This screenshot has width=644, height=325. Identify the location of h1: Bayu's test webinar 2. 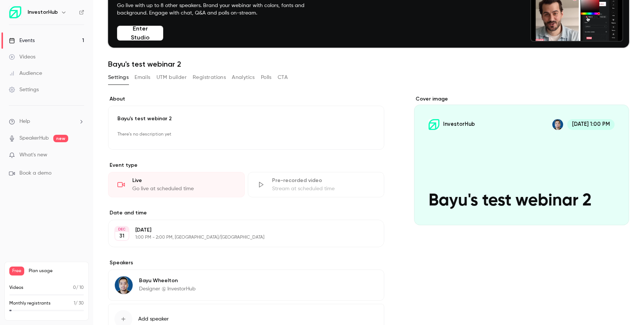
(369, 64).